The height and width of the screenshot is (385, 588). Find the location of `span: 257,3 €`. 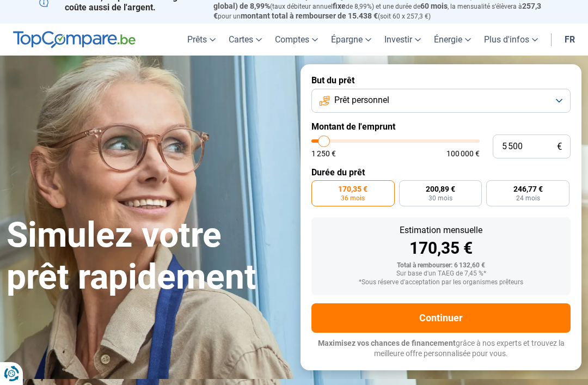

span: 257,3 € is located at coordinates (378, 11).